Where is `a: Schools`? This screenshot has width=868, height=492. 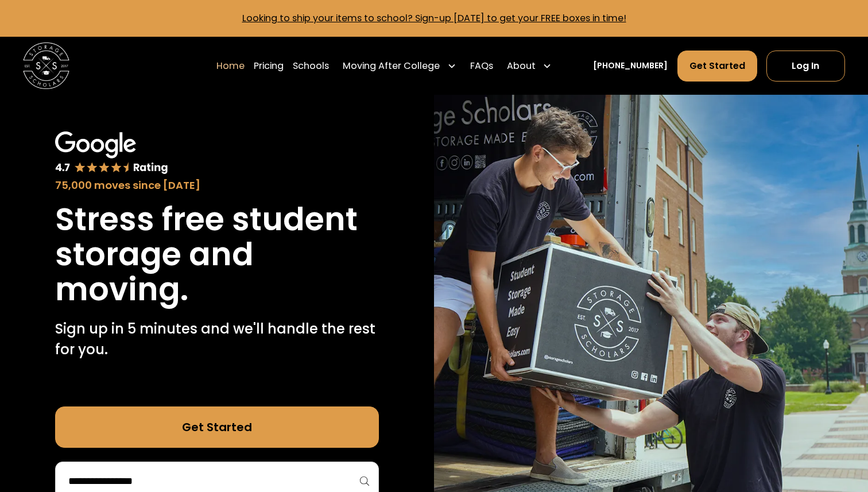
a: Schools is located at coordinates (310, 66).